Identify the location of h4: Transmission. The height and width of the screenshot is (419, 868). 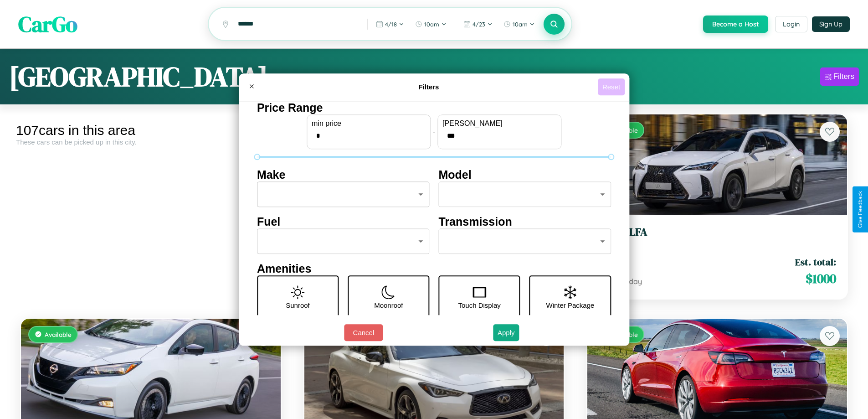
(525, 222).